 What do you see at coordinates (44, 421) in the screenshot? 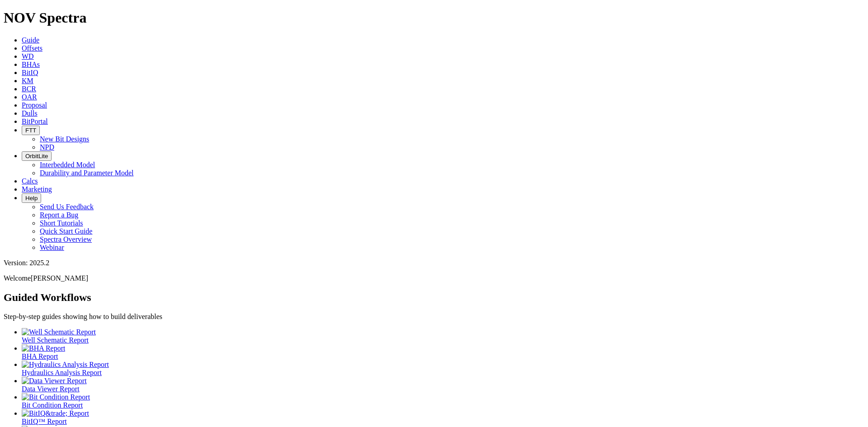
I see `span: BitIQ™ Report` at bounding box center [44, 421].